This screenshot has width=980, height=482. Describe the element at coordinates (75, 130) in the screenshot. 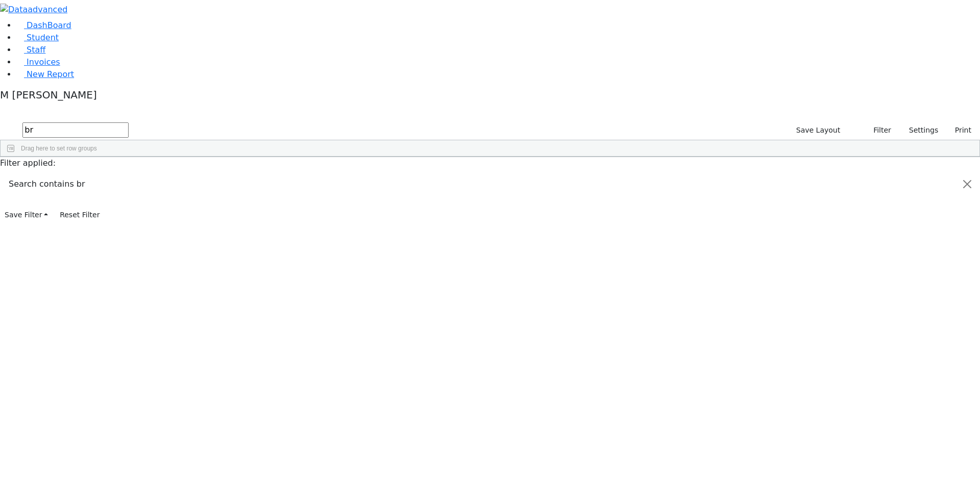

I see `input: Search` at that location.